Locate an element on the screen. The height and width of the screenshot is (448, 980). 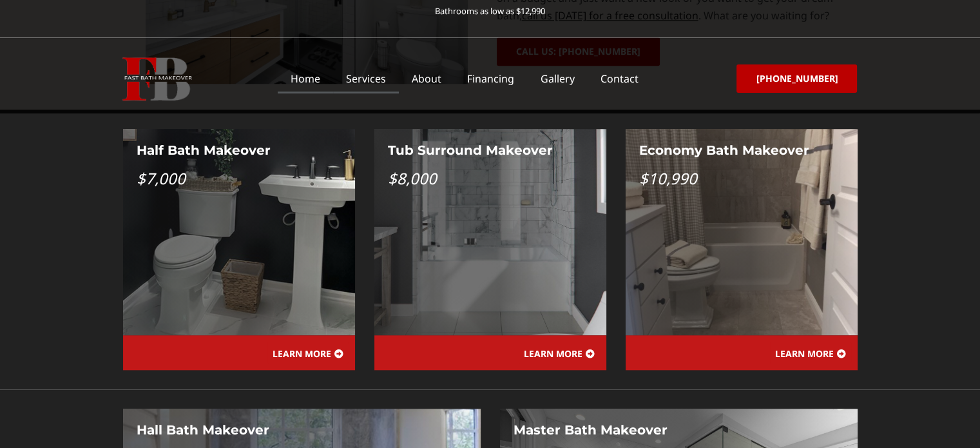
h4: Half Bath Makeover is located at coordinates (239, 150).